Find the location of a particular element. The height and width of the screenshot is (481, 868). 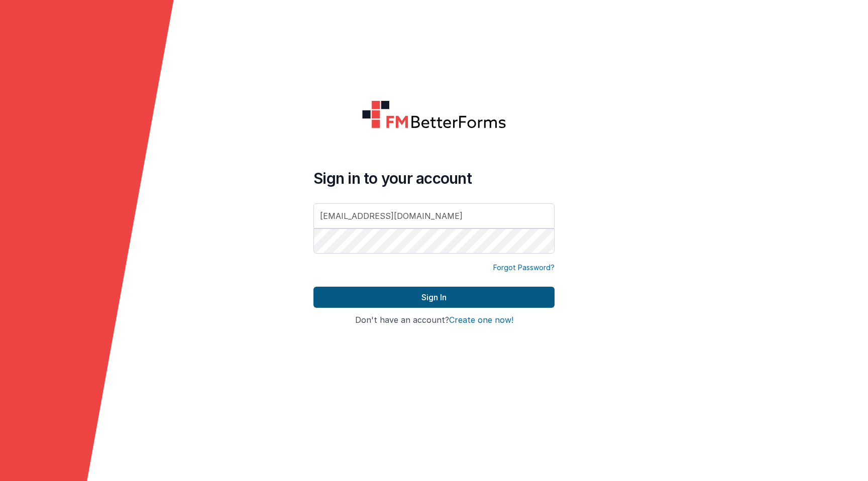

a: Forgot Password? is located at coordinates (523, 267).